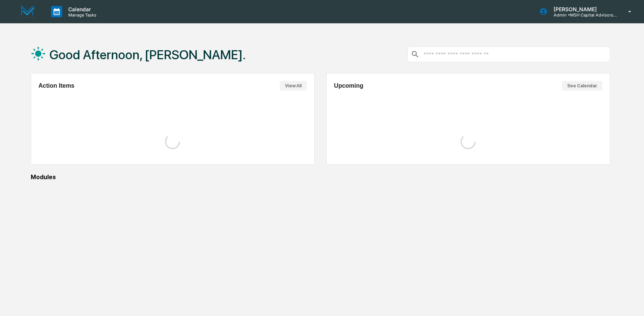 This screenshot has height=316, width=644. What do you see at coordinates (582, 15) in the screenshot?
I see `p: Admin • MSH Capital Advisors LLC - RIA` at bounding box center [582, 15].